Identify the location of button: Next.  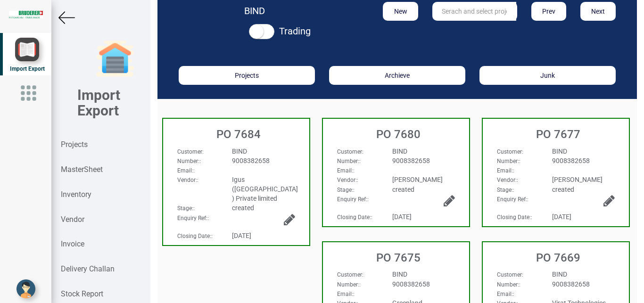
(598, 11).